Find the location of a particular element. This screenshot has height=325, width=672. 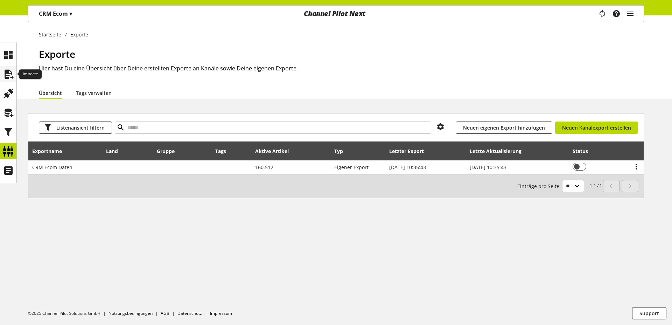

button: Support is located at coordinates (650, 313).